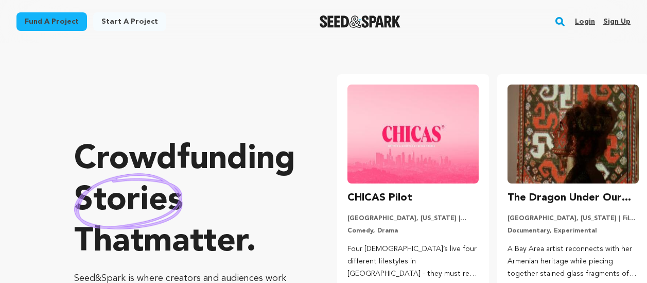  What do you see at coordinates (573, 134) in the screenshot?
I see `img: The Dragon Under Our Feet image` at bounding box center [573, 134].